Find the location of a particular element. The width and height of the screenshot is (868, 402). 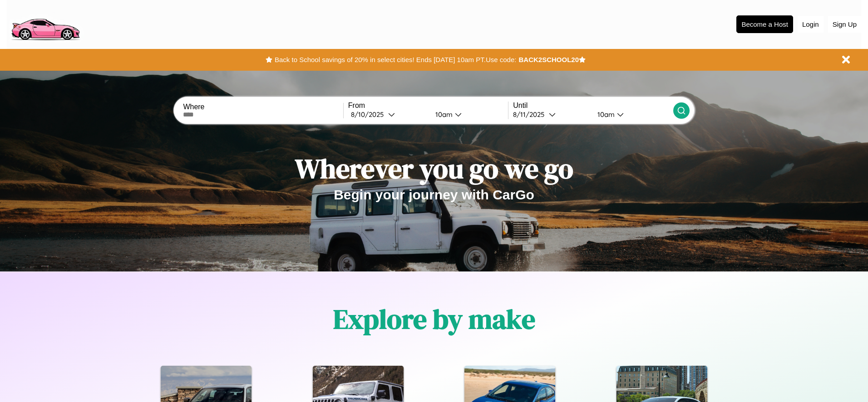

h1: Explore by make is located at coordinates (434, 319).